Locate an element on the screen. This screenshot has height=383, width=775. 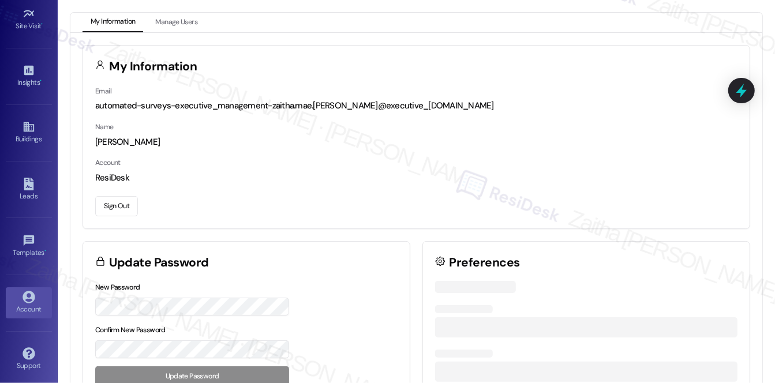
button: Sign Out is located at coordinates (117, 206).